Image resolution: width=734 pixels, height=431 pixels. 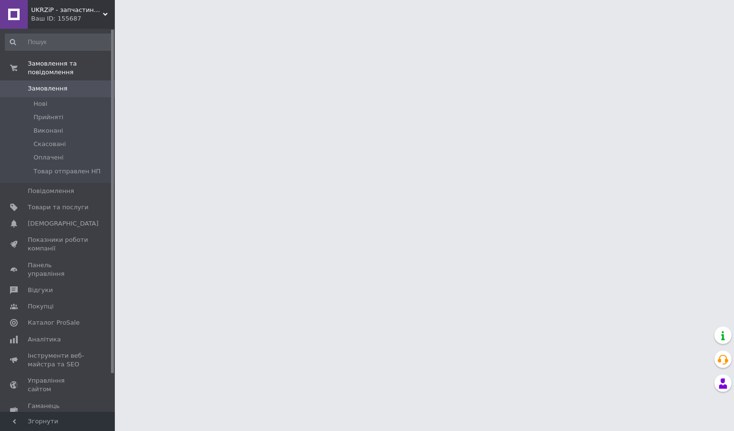 What do you see at coordinates (58, 244) in the screenshot?
I see `span: Показники роботи компанії` at bounding box center [58, 244].